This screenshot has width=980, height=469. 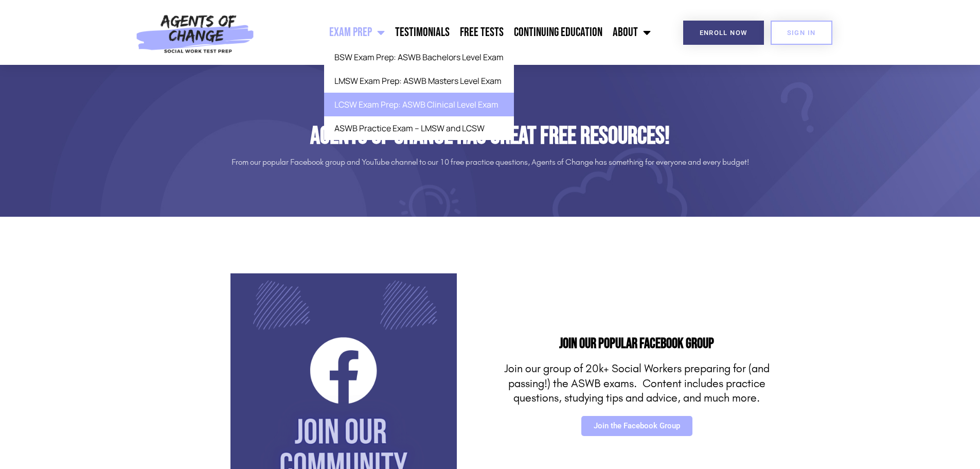 What do you see at coordinates (422, 33) in the screenshot?
I see `a: Testimonials` at bounding box center [422, 33].